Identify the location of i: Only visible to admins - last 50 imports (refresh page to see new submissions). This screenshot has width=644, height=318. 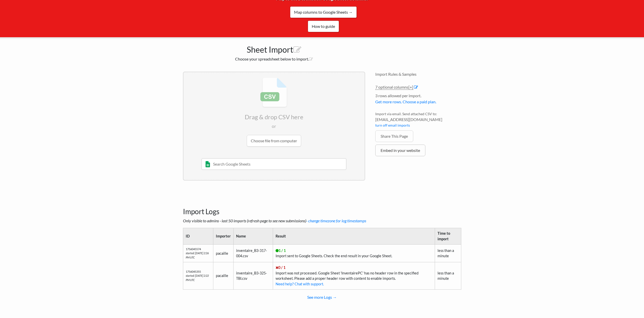
(275, 221).